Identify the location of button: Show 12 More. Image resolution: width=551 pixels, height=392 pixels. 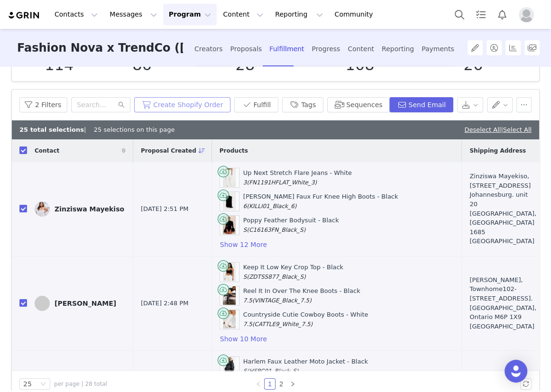
(243, 245).